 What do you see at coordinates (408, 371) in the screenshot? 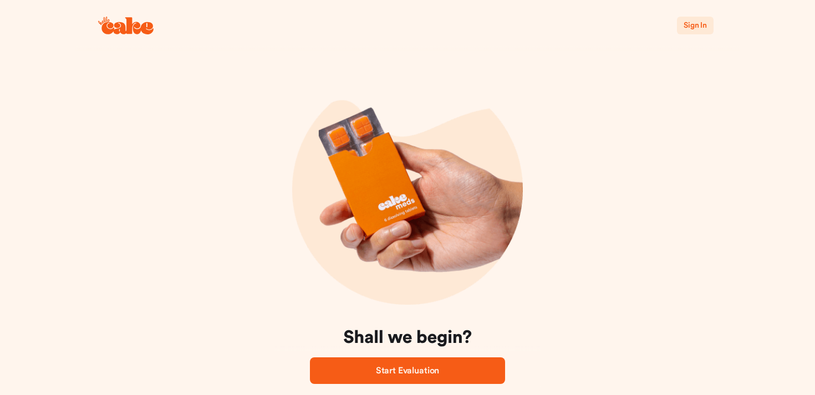
I see `button: Start Evaluation` at bounding box center [408, 371].